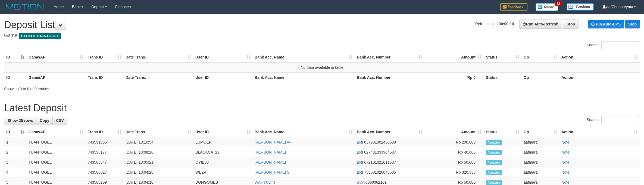 Image resolution: width=644 pixels, height=185 pixels. Describe the element at coordinates (540, 24) in the screenshot. I see `a: Run Auto-Refresh` at that location.